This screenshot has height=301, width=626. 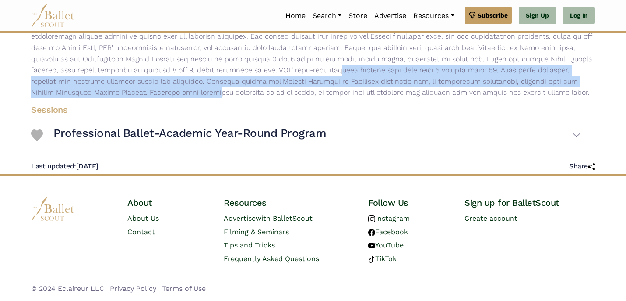 What do you see at coordinates (284, 218) in the screenshot?
I see `span: with BalletScout` at bounding box center [284, 218].